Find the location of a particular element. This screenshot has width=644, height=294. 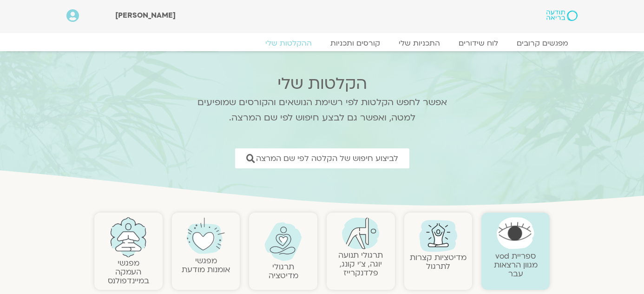

a: מדיטציות קצרות לתרגול is located at coordinates (438, 262).